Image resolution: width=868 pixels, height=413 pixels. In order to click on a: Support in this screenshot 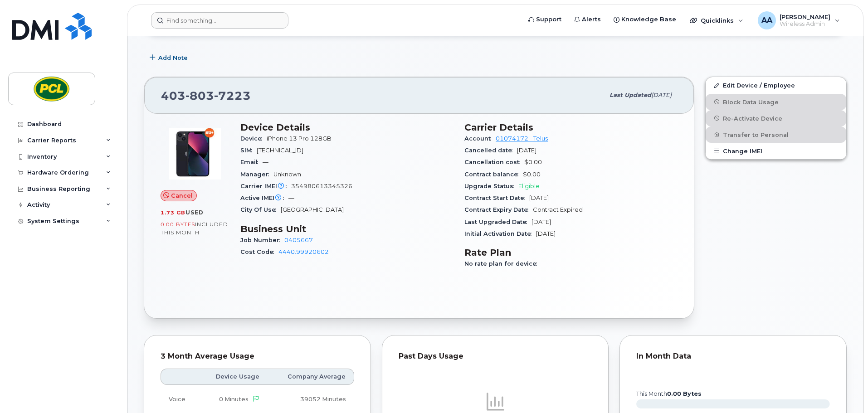, I will do `click(545, 20)`.